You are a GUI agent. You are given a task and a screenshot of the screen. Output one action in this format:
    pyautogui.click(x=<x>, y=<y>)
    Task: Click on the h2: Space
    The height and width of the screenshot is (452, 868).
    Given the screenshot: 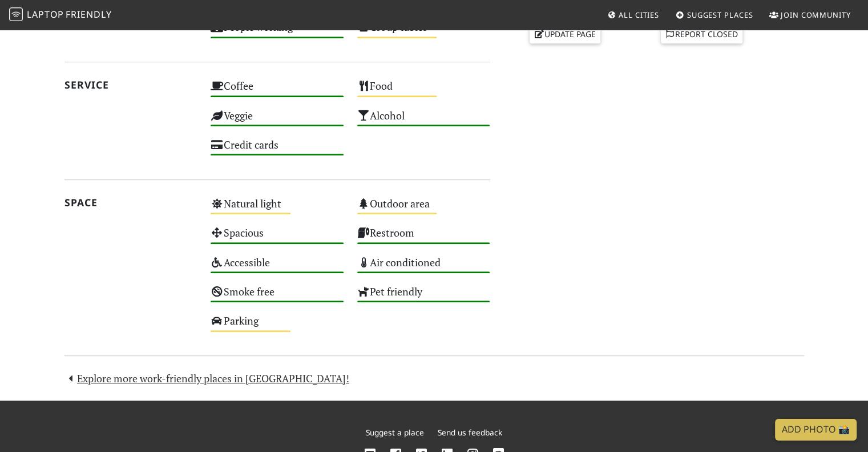 What is the action you would take?
    pyautogui.click(x=131, y=203)
    